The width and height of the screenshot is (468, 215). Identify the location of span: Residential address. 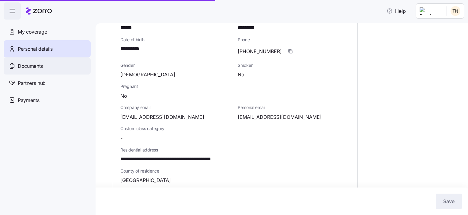
(235, 150).